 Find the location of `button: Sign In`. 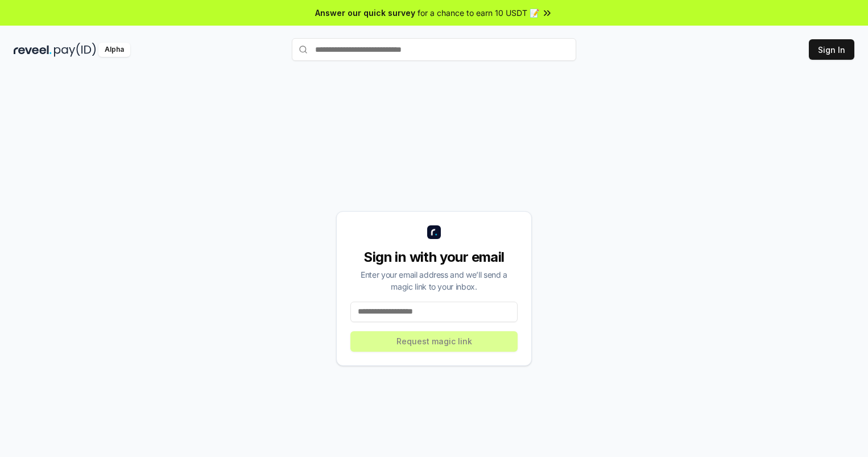

button: Sign In is located at coordinates (832, 50).